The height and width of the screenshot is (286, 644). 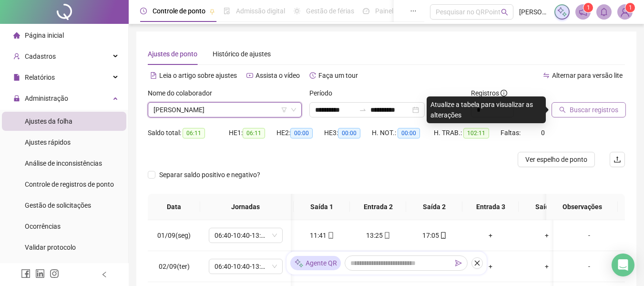 What do you see at coordinates (48, 142) in the screenshot?
I see `span: Ajustes rápidos` at bounding box center [48, 142].